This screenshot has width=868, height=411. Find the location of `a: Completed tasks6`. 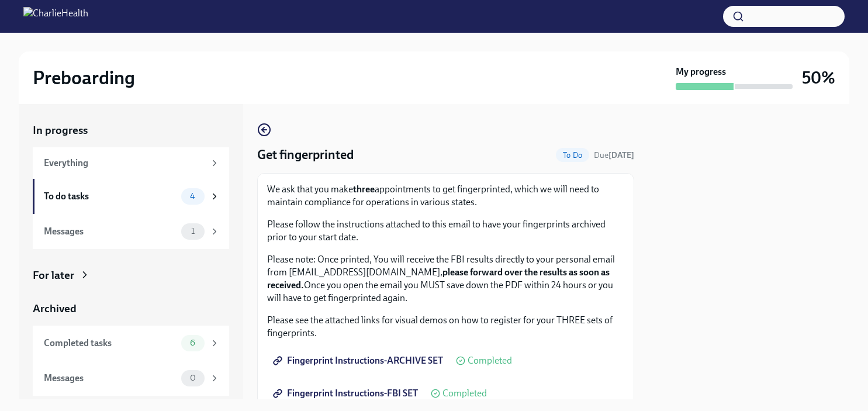

a: Completed tasks6 is located at coordinates (131, 344).